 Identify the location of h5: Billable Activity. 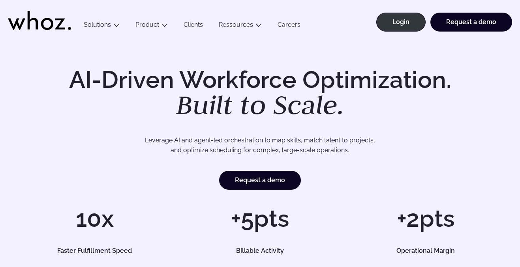
(260, 251).